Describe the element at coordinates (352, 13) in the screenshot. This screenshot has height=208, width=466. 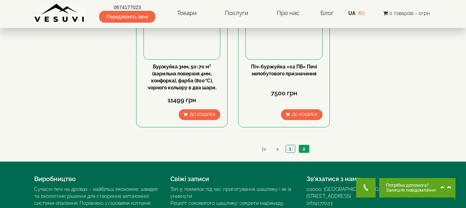
I see `a: UA` at that location.